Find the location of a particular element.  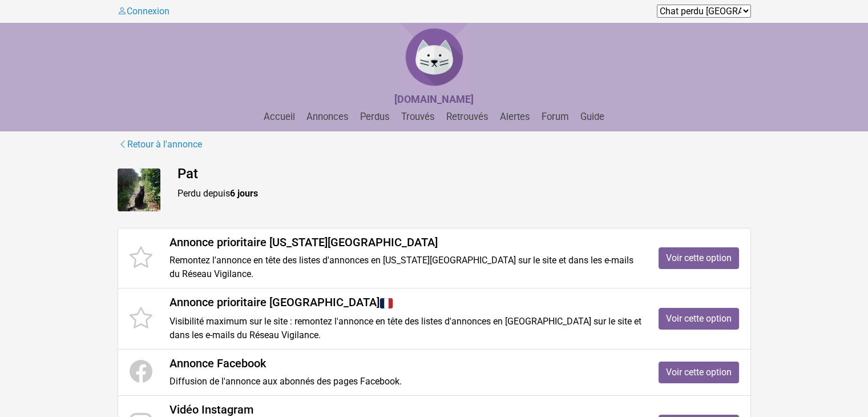

p: Diffusion de l'annonce aux abonnés des pages Facebook. is located at coordinates (405, 381).